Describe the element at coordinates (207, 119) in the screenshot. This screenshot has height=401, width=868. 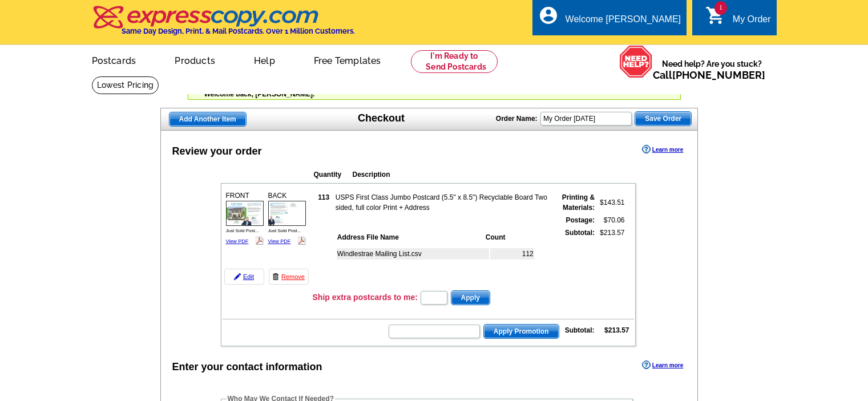
I see `span: Add Another Item` at that location.